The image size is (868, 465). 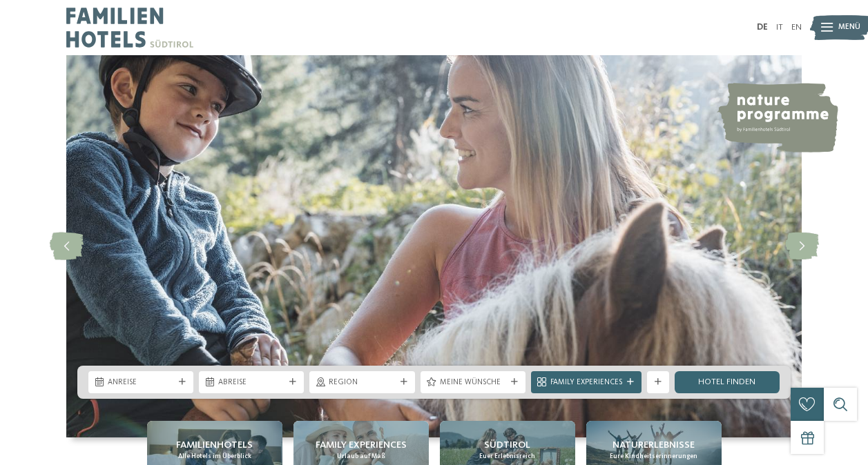 What do you see at coordinates (849, 28) in the screenshot?
I see `span: Menü` at bounding box center [849, 28].